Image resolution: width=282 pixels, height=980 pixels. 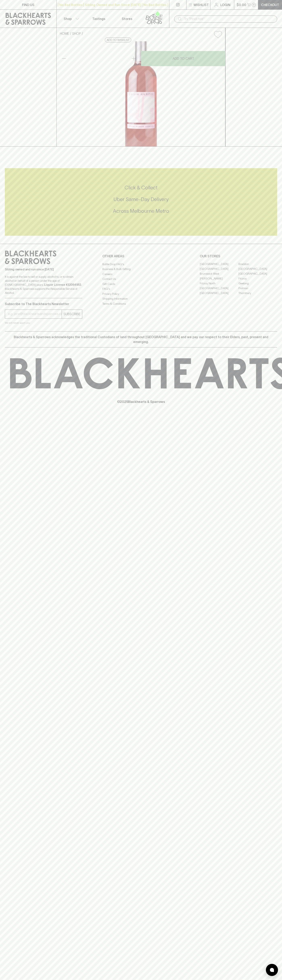 I want to click on h5: Across Melbourne Metro, so click(x=141, y=211).